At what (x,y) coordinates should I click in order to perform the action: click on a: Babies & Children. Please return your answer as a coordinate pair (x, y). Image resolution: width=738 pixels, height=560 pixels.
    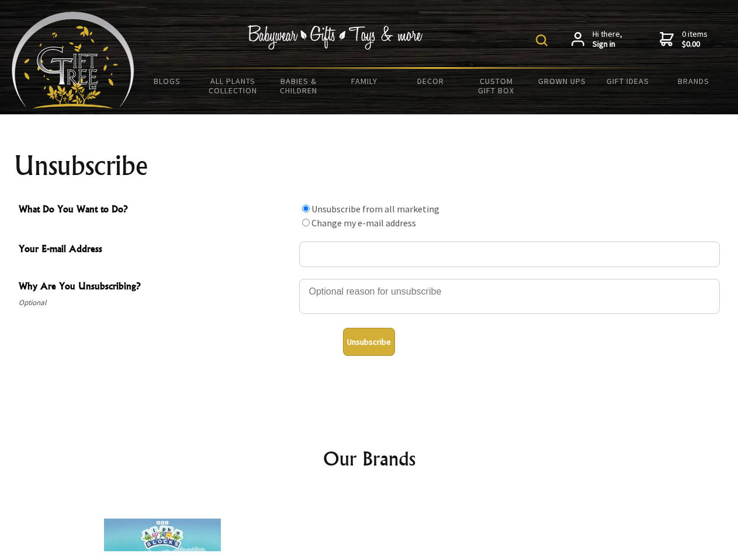
    Looking at the image, I should click on (299, 86).